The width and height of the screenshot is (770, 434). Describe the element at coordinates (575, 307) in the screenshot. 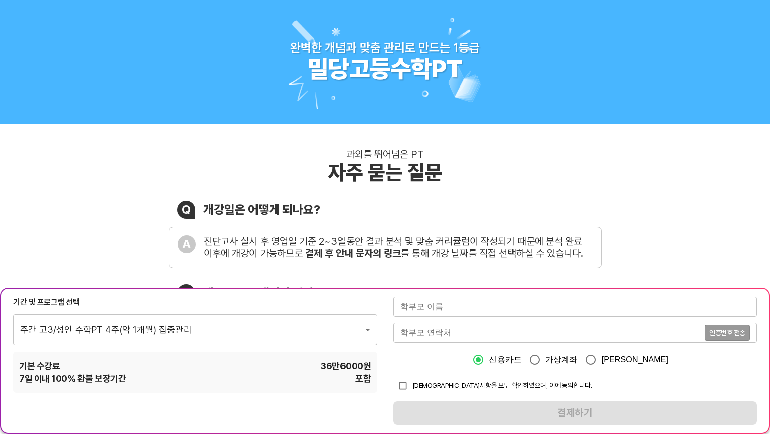

I see `input: 학부모 이름을 입력해주세요` at that location.